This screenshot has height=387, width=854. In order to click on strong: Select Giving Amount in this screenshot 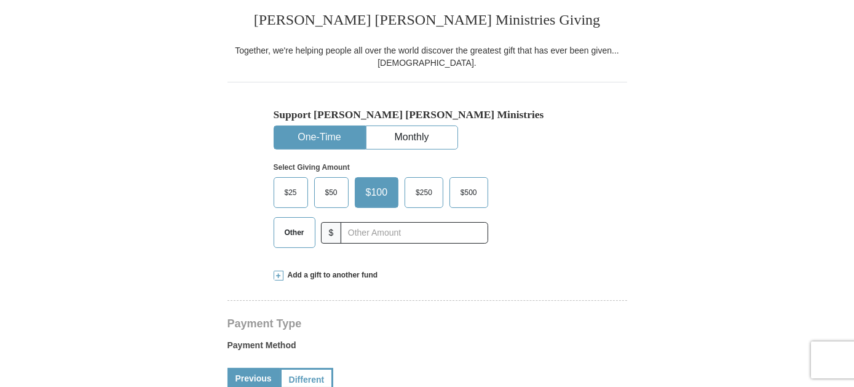, I will do `click(312, 167)`.